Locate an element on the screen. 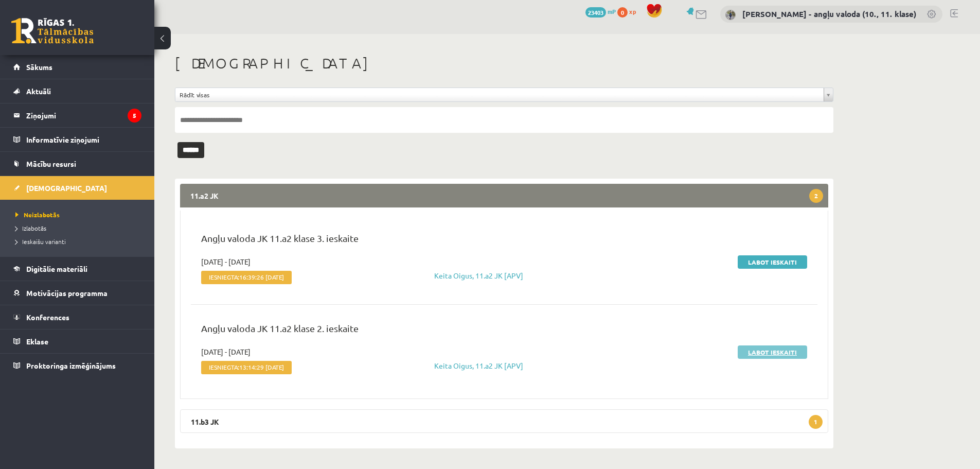 The height and width of the screenshot is (469, 980). a: Proktoringa izmēģinājums is located at coordinates (78, 366).